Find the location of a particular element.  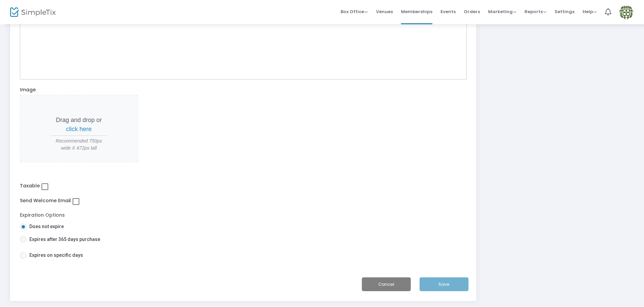

p: Expiration Options is located at coordinates (130, 215).